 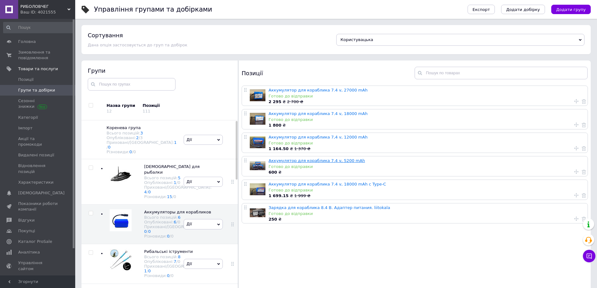 What do you see at coordinates (122, 106) in the screenshot?
I see `div: Назва групи` at bounding box center [122, 106].